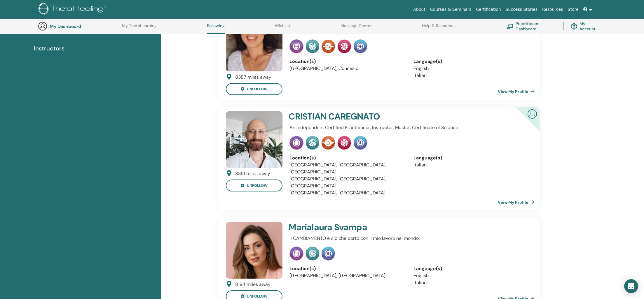 The height and width of the screenshot is (299, 644). What do you see at coordinates (573, 9) in the screenshot?
I see `a: Store` at bounding box center [573, 9].